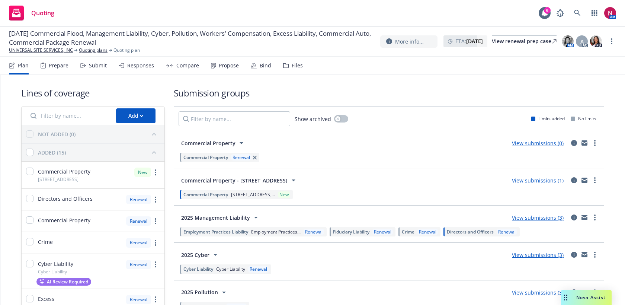 This screenshot has height=305, width=625. Describe the element at coordinates (276, 231) in the screenshot. I see `span: Employment Practices...` at that location.